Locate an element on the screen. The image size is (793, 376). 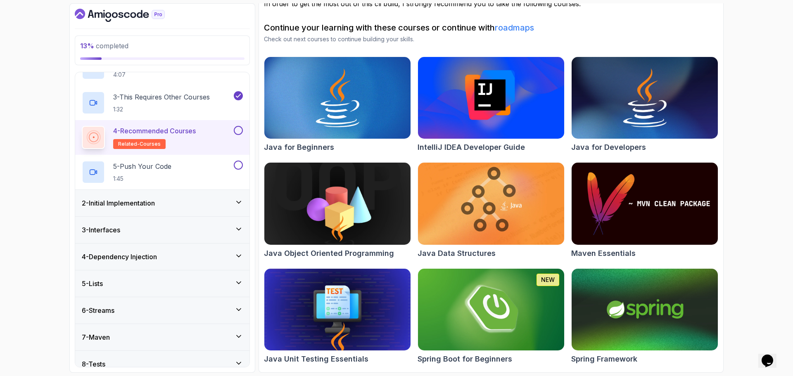
h2: Java for Beginners is located at coordinates (299, 147).